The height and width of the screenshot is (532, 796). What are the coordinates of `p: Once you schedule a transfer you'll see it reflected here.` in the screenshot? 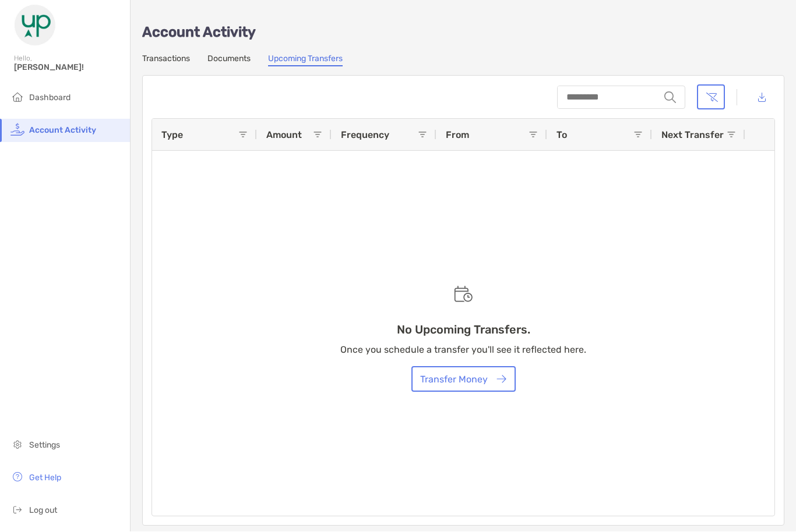 It's located at (463, 350).